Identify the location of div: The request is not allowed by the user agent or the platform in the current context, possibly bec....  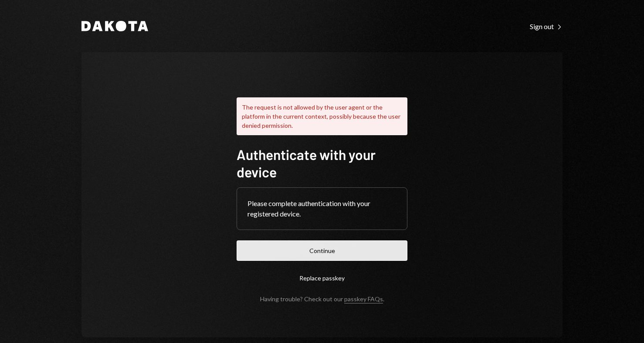
(322, 116).